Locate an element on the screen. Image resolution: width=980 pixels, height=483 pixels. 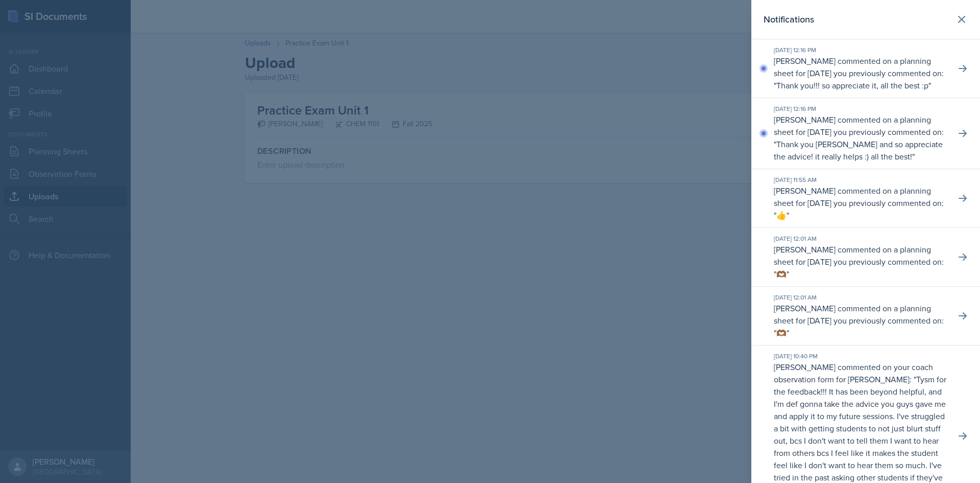
p: Thank you!!! so appreciate it, all the best :p is located at coordinates (853, 85).